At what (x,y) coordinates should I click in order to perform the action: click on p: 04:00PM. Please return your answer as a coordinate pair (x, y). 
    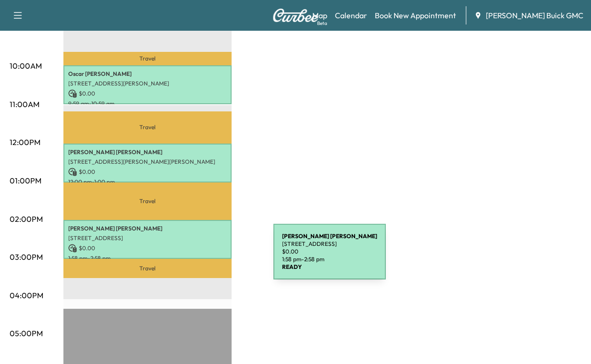
    Looking at the image, I should click on (26, 296).